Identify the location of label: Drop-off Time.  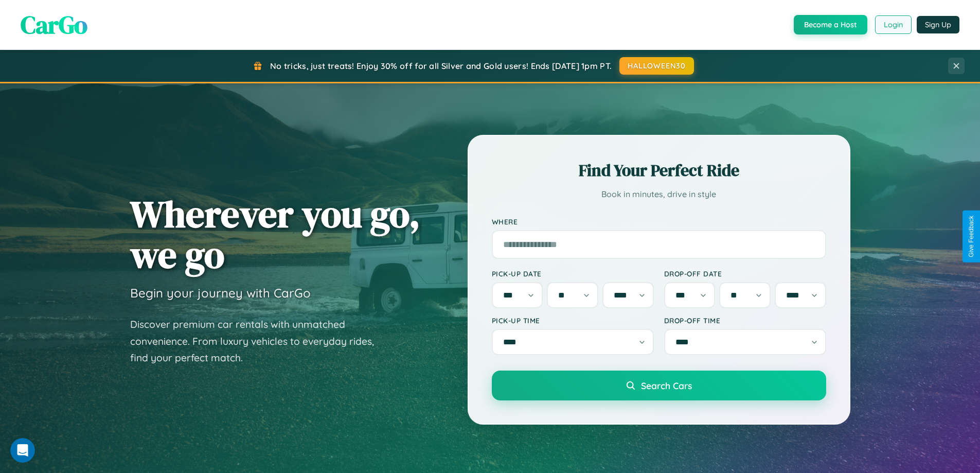
(745, 320).